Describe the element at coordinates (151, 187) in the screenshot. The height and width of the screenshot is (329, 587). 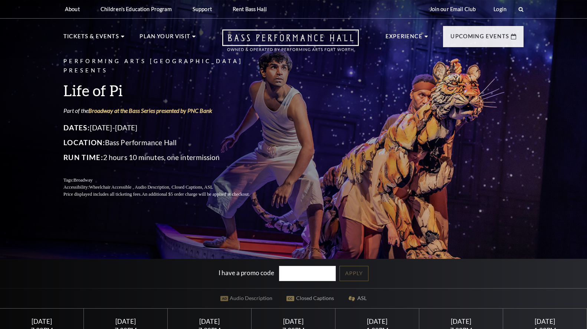
I see `span: Wheelchair Accessible , Audio Description, Closed Captions, ASL` at that location.